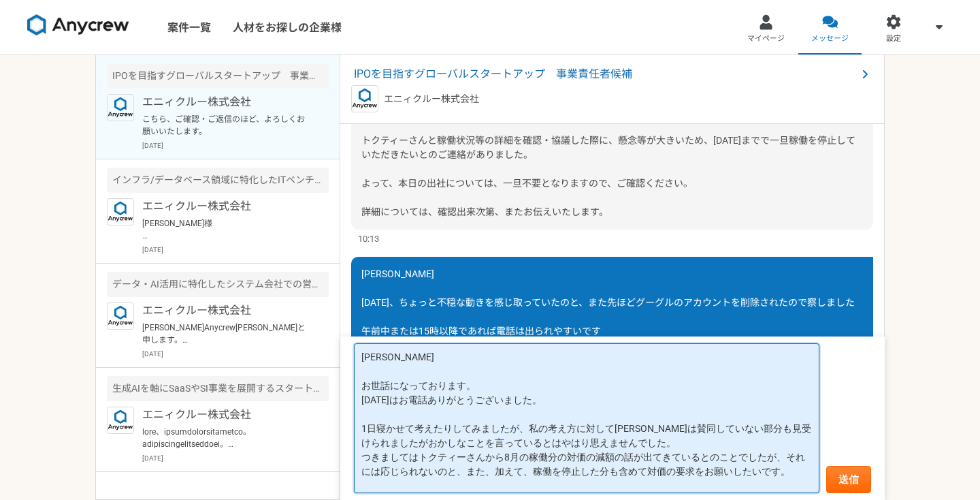 Image resolution: width=980 pixels, height=500 pixels. Describe the element at coordinates (894, 39) in the screenshot. I see `span: 設定` at that location.